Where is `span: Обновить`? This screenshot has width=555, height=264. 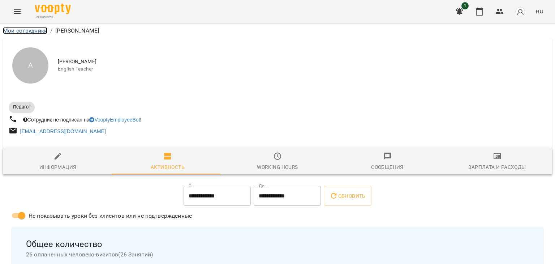 span: Обновить is located at coordinates (347, 196).